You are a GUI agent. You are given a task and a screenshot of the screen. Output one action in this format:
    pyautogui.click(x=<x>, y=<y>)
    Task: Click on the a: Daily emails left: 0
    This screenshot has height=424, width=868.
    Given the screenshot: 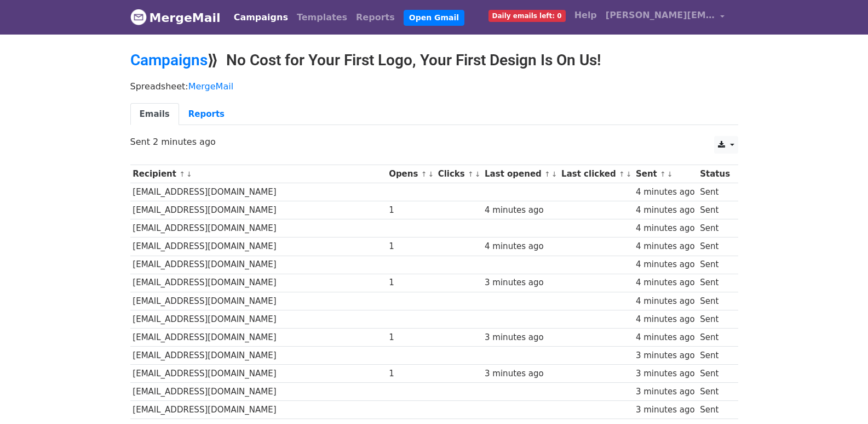 What is the action you would take?
    pyautogui.click(x=527, y=16)
    